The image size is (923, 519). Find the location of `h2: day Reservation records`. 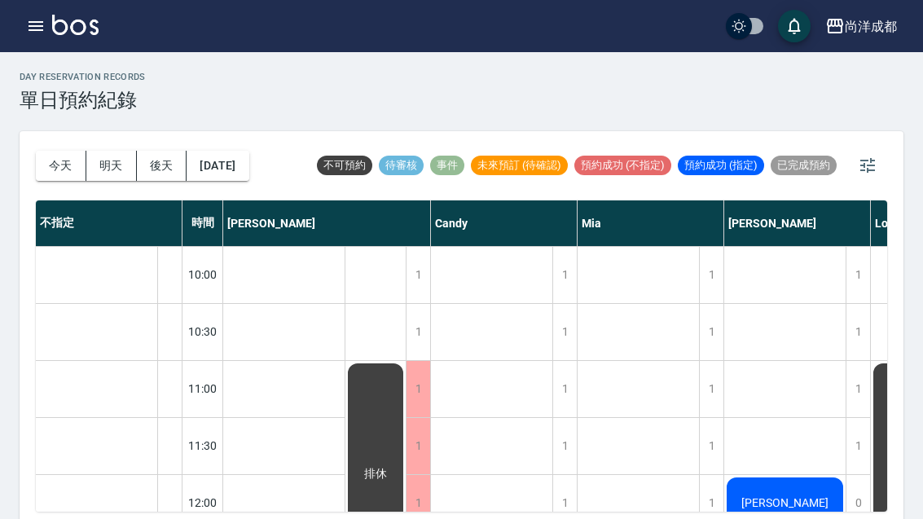

h2: day Reservation records is located at coordinates (82, 77).